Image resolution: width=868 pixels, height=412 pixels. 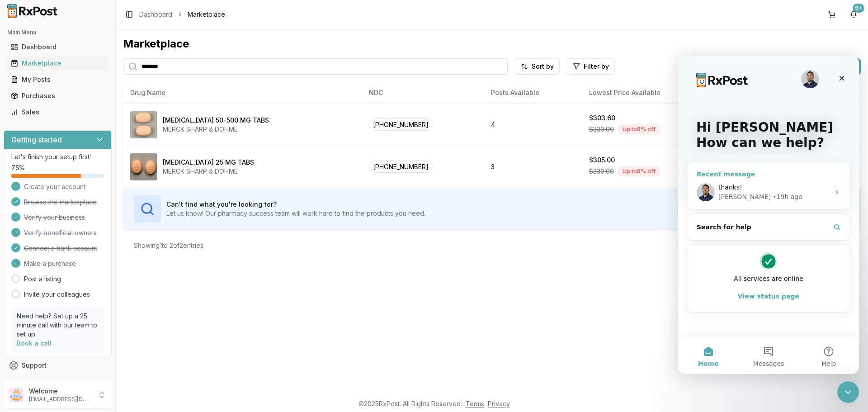 I want to click on div: Sales, so click(x=58, y=112).